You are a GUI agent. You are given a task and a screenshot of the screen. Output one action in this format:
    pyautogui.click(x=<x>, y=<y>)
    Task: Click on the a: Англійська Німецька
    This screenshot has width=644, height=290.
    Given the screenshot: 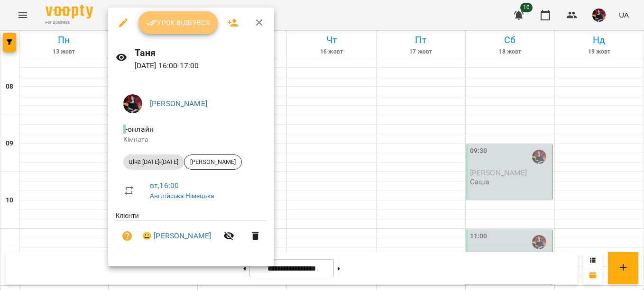 What is the action you would take?
    pyautogui.click(x=181, y=196)
    